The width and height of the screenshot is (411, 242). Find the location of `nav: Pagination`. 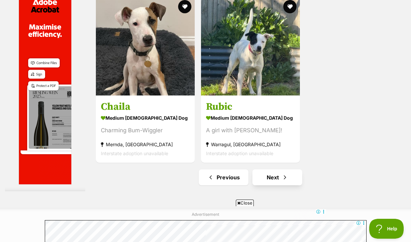

nav: Pagination is located at coordinates (250, 177).